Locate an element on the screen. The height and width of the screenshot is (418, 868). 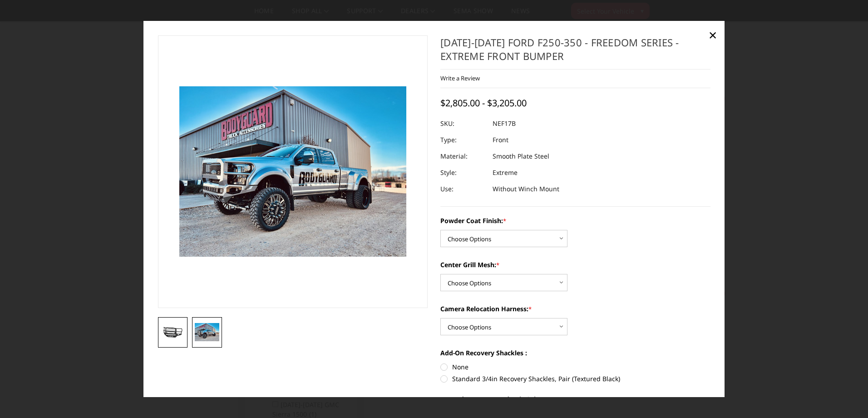
label: None is located at coordinates (575, 366).